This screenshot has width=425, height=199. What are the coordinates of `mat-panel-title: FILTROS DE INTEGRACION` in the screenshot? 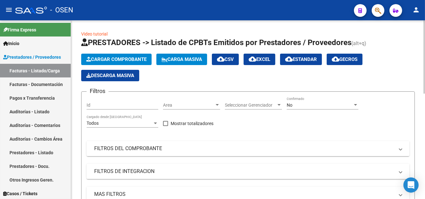 It's located at (244, 171).